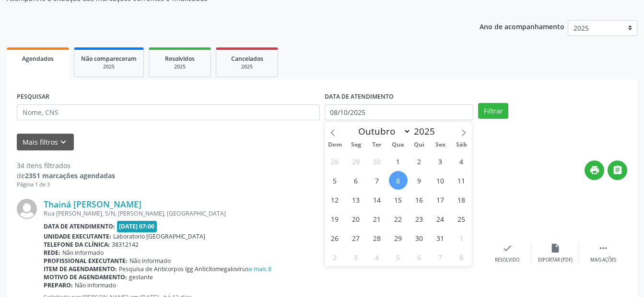  Describe the element at coordinates (85, 277) in the screenshot. I see `b: Motivo de agendamento:` at that location.